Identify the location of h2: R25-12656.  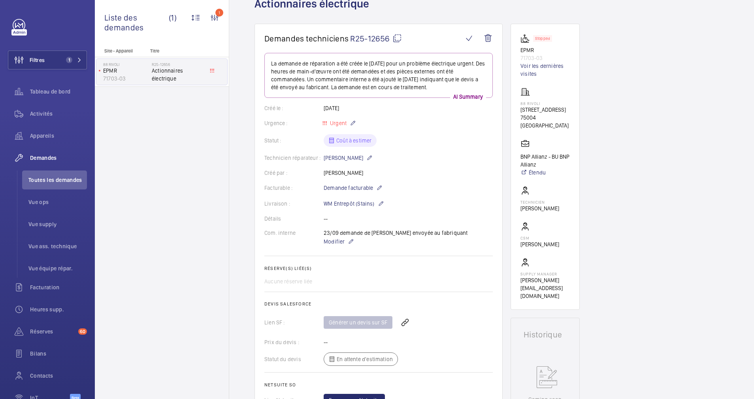
(178, 64).